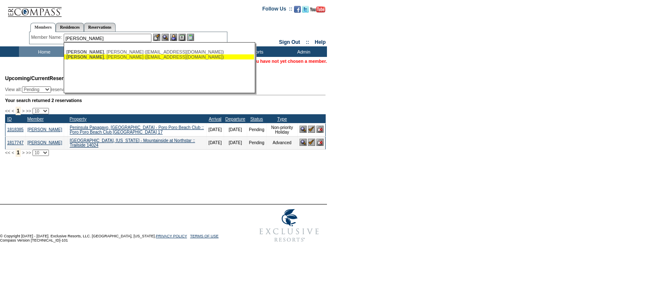 Image resolution: width=648 pixels, height=293 pixels. What do you see at coordinates (171, 236) in the screenshot?
I see `a: PRIVACY POLICY` at bounding box center [171, 236].